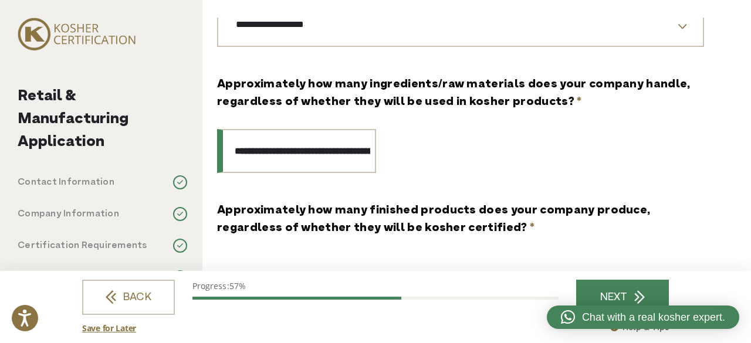 This screenshot has height=343, width=751. Describe the element at coordinates (461, 94) in the screenshot. I see `label: Approximately how many ingredients/raw materials does your company handle, regardless of whether ...` at that location.